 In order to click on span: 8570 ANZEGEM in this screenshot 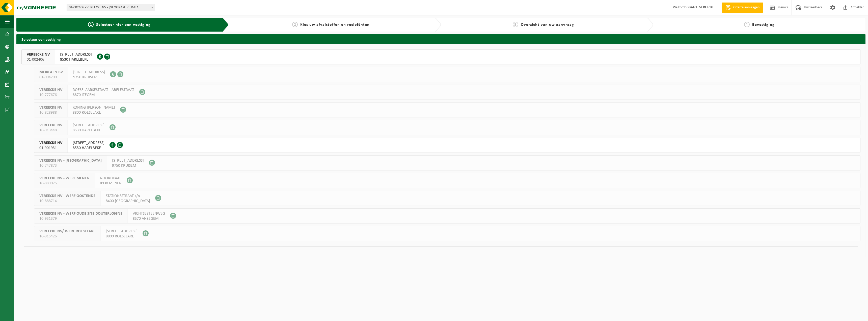, I will do `click(149, 219)`.